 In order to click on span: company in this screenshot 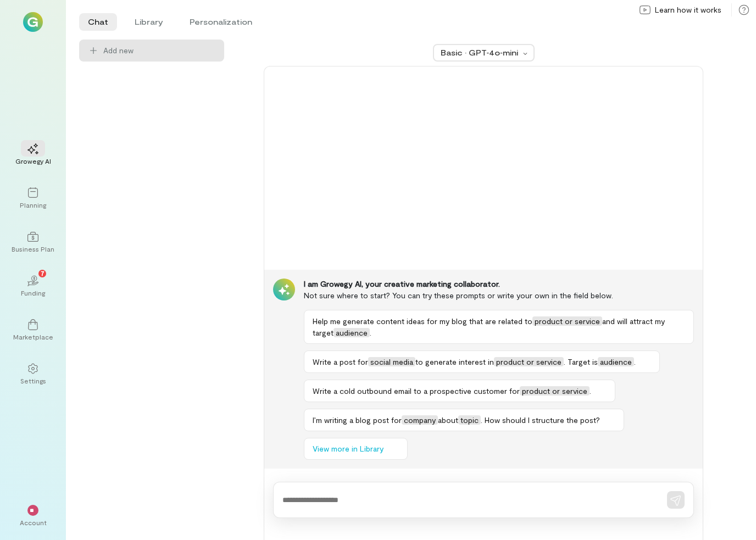, I will do `click(419, 419)`.